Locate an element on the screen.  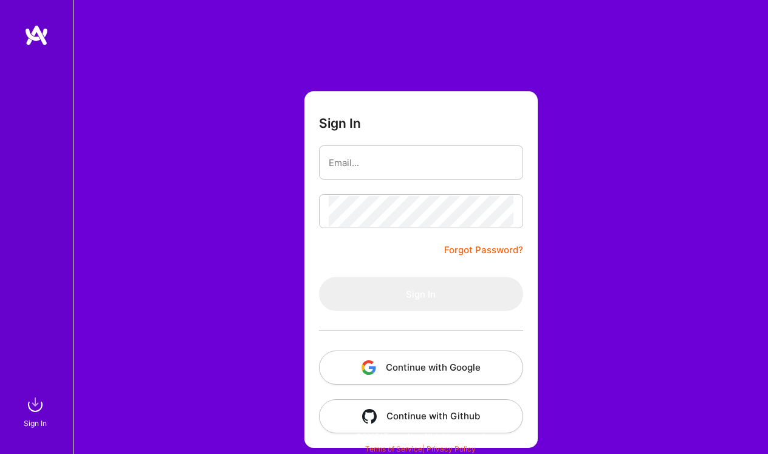
div: Sign In is located at coordinates (35, 423).